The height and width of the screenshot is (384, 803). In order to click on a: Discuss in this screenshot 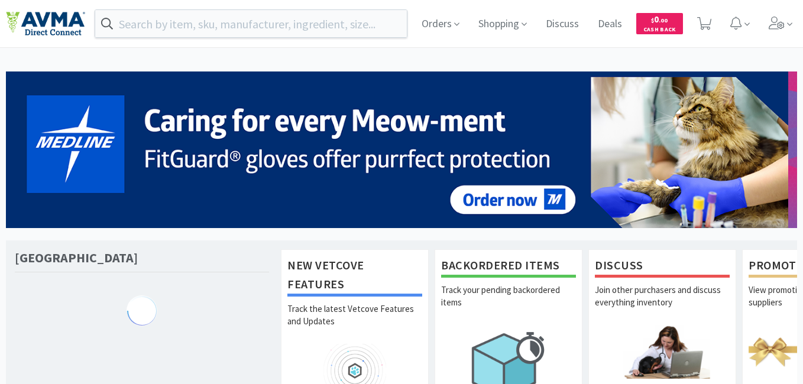, I will do `click(562, 24)`.